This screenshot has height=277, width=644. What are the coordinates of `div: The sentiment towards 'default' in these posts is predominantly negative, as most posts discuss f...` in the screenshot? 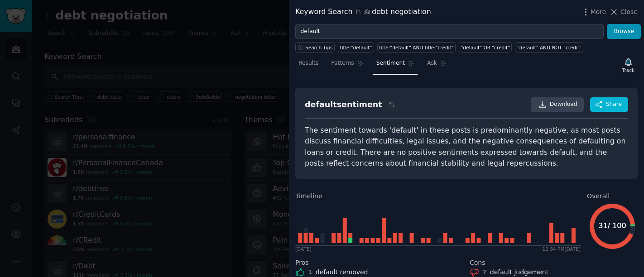 It's located at (466, 147).